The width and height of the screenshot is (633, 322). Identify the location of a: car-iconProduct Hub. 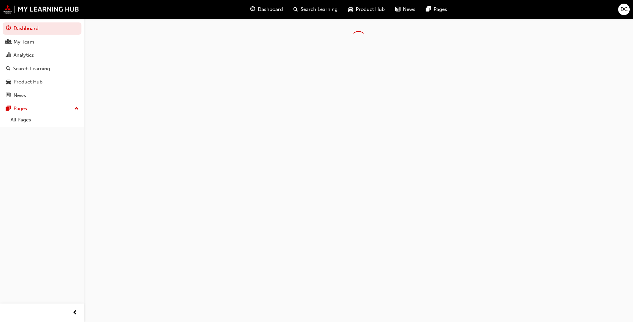
(367, 9).